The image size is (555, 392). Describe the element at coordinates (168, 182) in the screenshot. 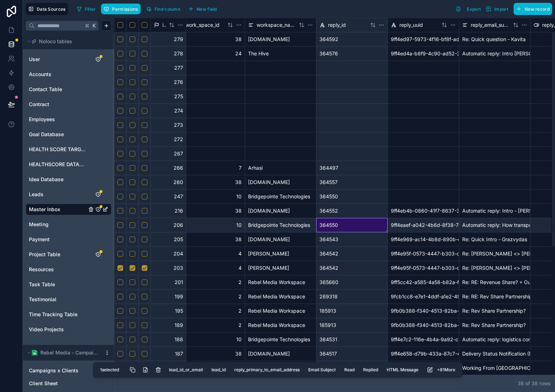

I see `div: 260` at that location.